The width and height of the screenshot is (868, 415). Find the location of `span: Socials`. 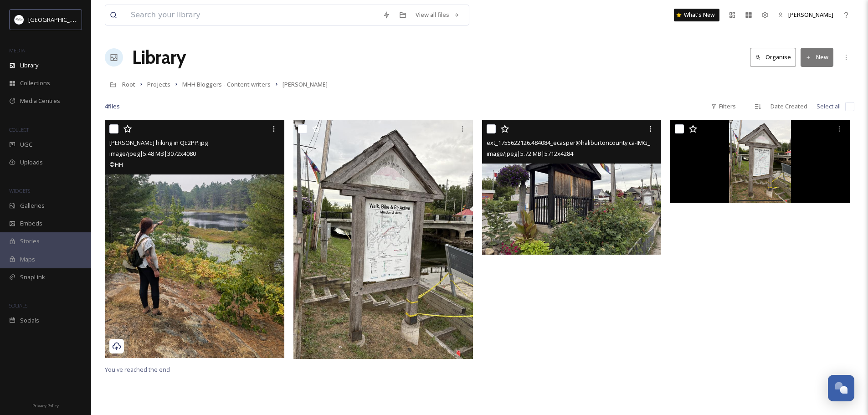

span: Socials is located at coordinates (29, 320).